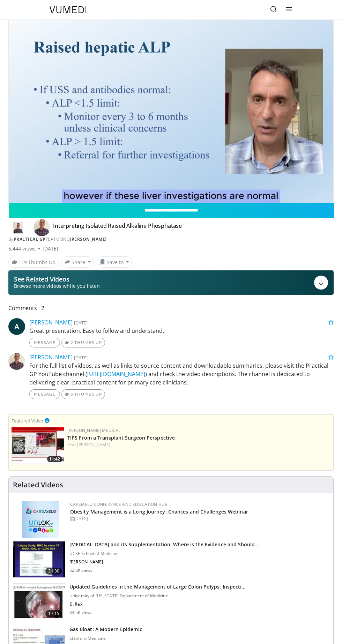 Image resolution: width=342 pixels, height=644 pixels. I want to click on p: 34.5K views, so click(81, 613).